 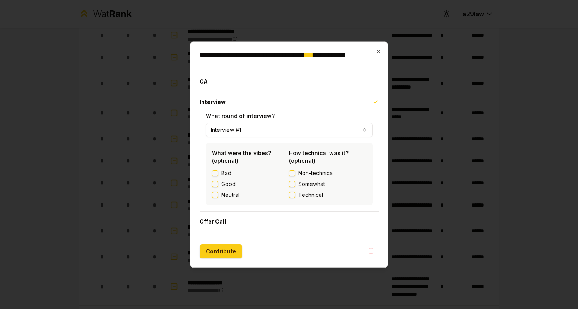 I want to click on button: OA, so click(x=289, y=81).